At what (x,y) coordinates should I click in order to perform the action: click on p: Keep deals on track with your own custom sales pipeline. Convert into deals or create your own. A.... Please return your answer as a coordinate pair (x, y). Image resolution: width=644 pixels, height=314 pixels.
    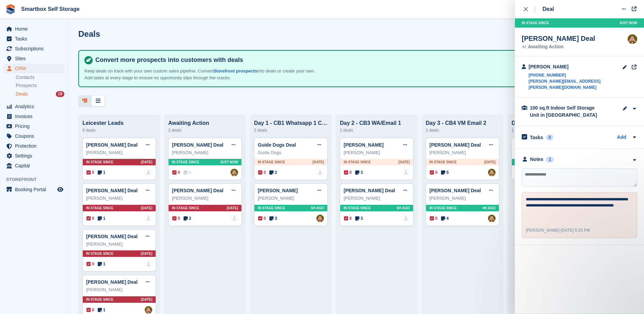
    Looking at the image, I should click on (204, 74).